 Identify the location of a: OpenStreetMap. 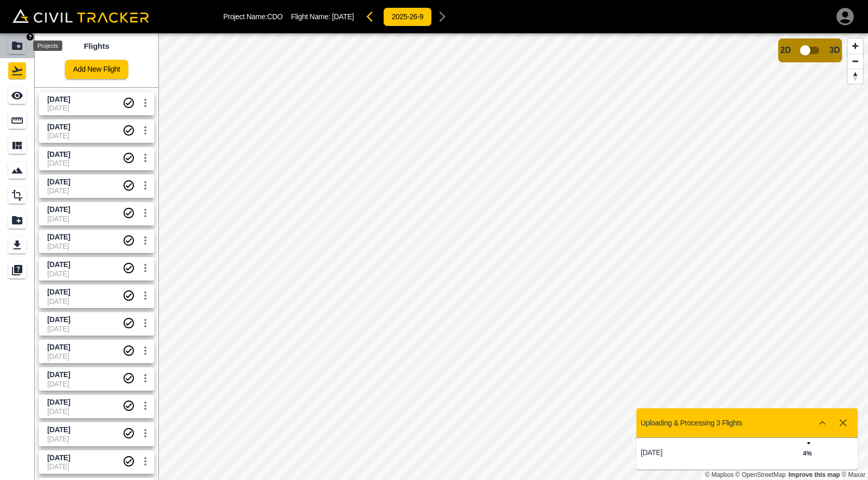
(761, 475).